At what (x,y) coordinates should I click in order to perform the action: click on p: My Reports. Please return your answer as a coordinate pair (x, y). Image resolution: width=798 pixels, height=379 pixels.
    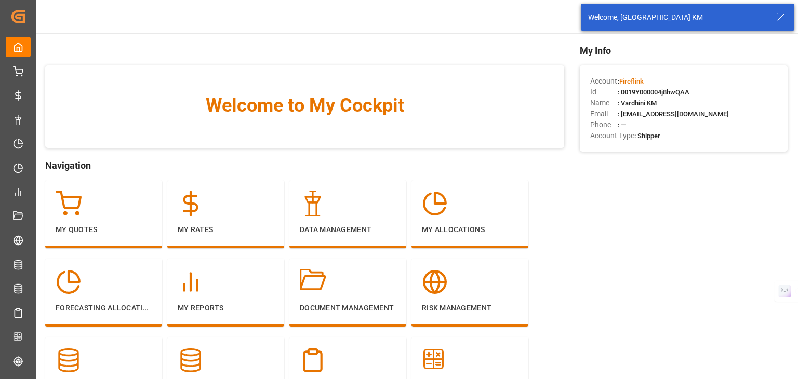
    Looking at the image, I should click on (225, 308).